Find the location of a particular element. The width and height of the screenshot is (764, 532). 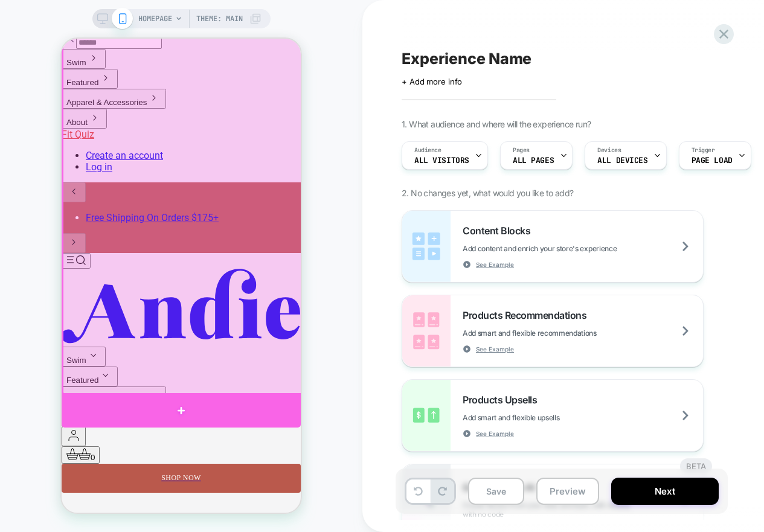

span: + Add more info is located at coordinates (431, 81).